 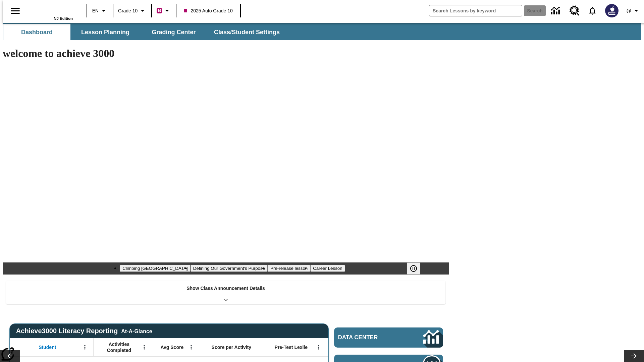 I want to click on h1: welcome to achieve 3000, so click(x=226, y=53).